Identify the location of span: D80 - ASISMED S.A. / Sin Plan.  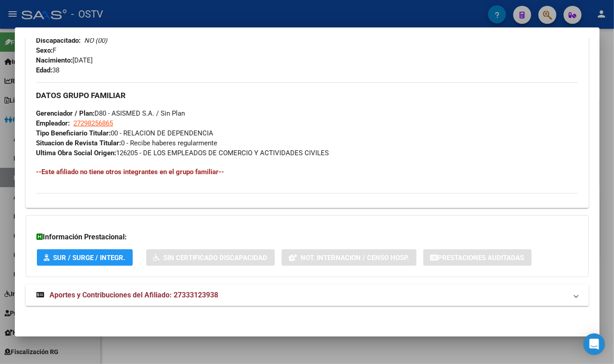
(111, 114).